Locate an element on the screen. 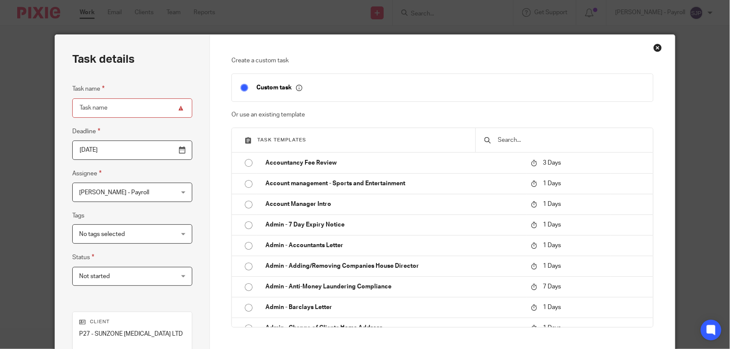  label: Task name is located at coordinates (88, 89).